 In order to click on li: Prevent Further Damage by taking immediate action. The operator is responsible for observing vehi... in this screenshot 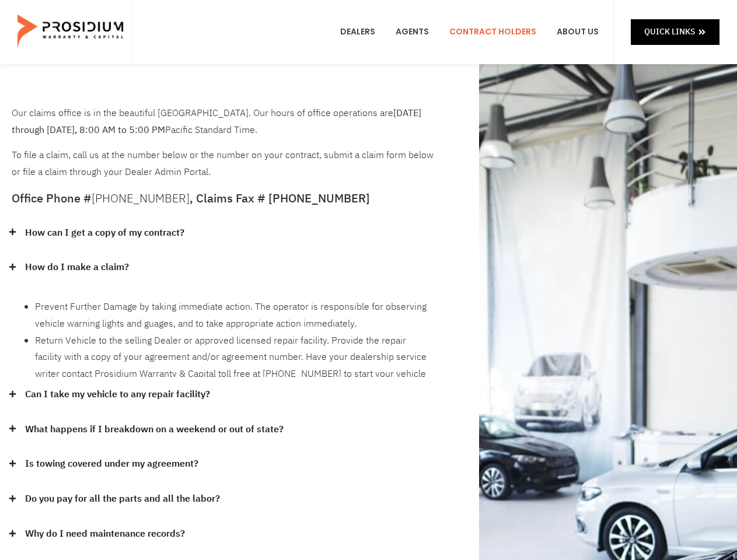, I will do `click(235, 316)`.